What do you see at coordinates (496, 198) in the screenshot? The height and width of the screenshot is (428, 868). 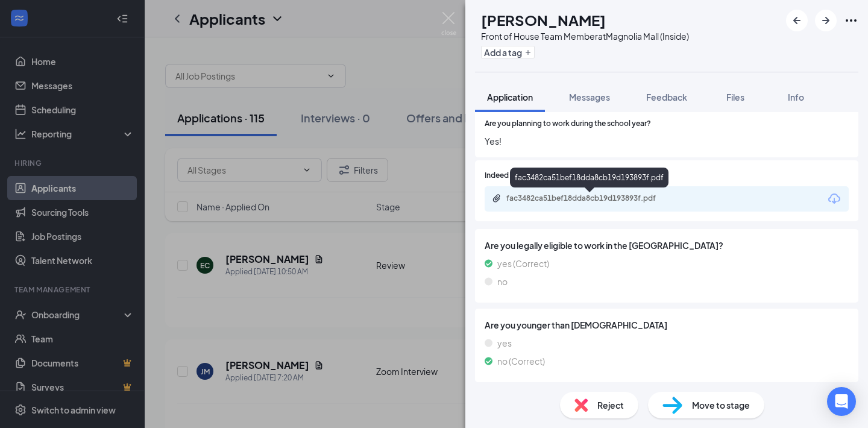 I see `svg: Paperclip` at bounding box center [496, 198].